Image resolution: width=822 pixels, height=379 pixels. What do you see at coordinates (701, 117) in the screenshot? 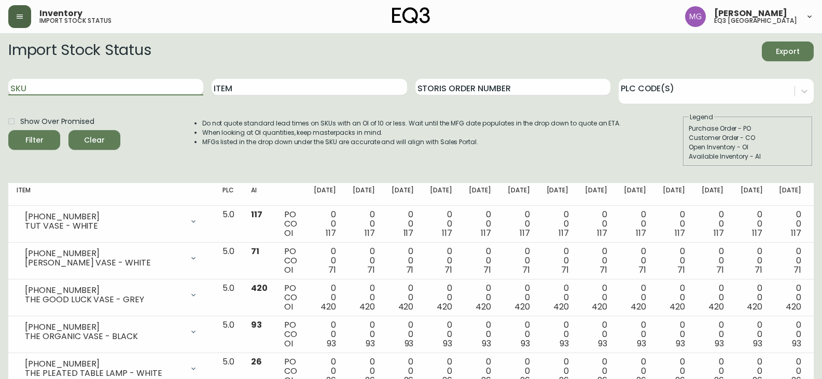
I see `legend: Legend` at bounding box center [701, 117].